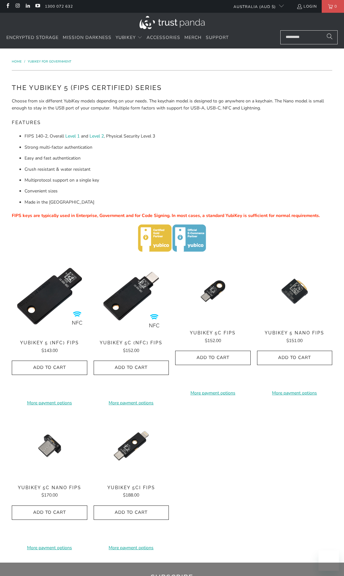 The width and height of the screenshot is (344, 576). I want to click on input: Search..., so click(309, 37).